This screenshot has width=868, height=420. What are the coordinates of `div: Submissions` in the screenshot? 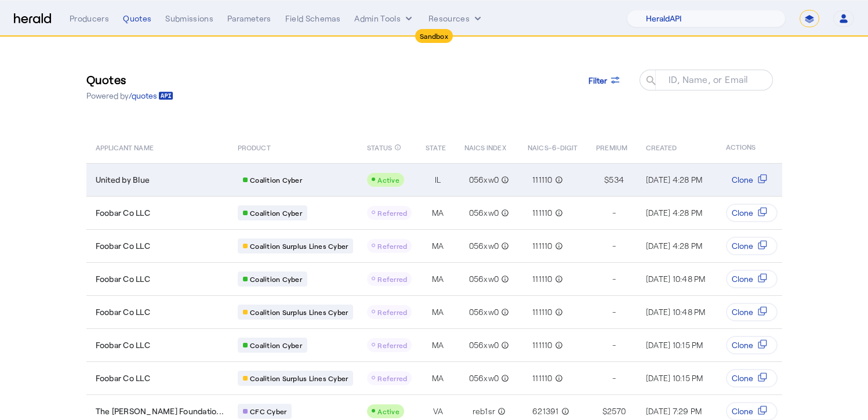 It's located at (189, 19).